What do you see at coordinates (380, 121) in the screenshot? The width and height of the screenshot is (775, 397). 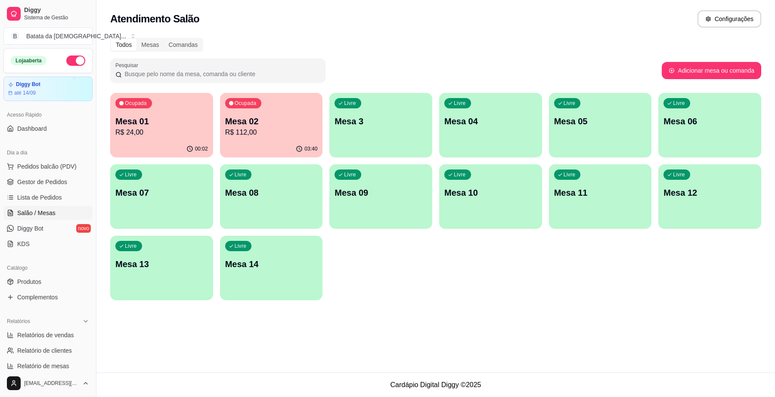 I see `p: Mesa 3` at bounding box center [380, 121].